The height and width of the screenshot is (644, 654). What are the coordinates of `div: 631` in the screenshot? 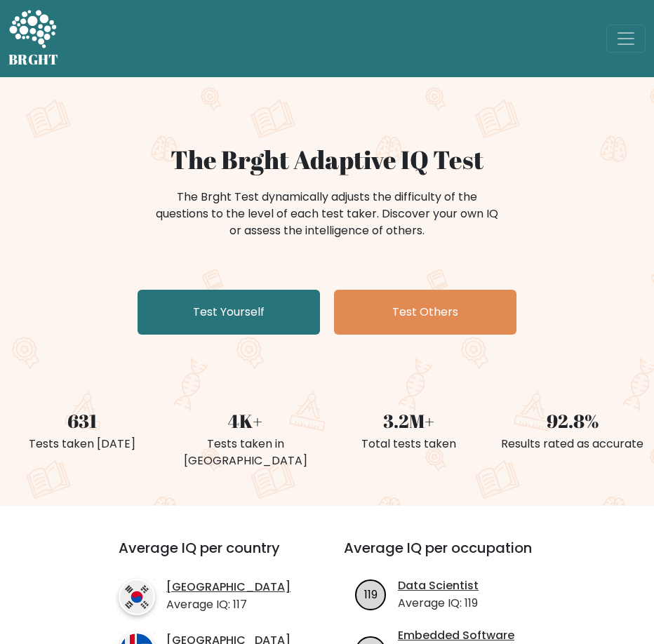 It's located at (82, 422).